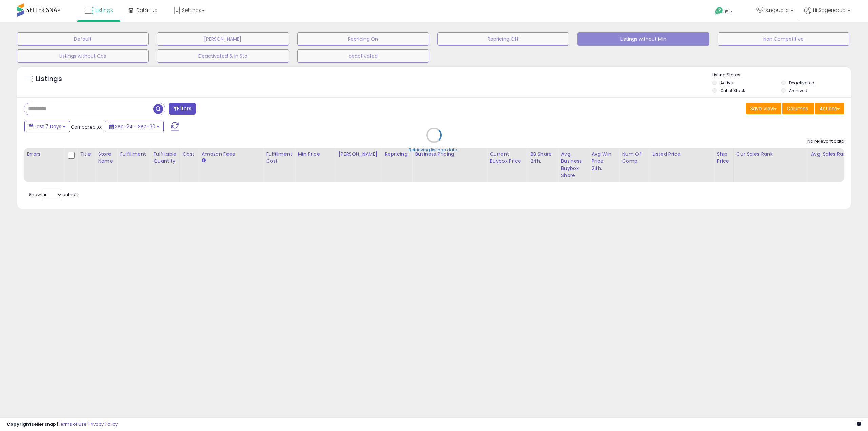  I want to click on button: Non Competitive, so click(783, 39).